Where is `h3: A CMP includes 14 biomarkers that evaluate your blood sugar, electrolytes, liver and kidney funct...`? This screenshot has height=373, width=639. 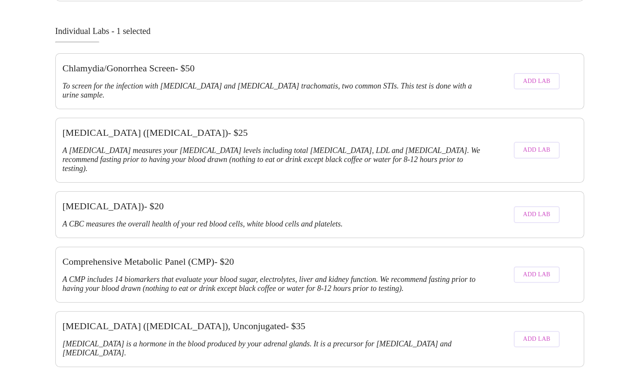 h3: A CMP includes 14 biomarkers that evaluate your blood sugar, electrolytes, liver and kidney funct... is located at coordinates (273, 284).